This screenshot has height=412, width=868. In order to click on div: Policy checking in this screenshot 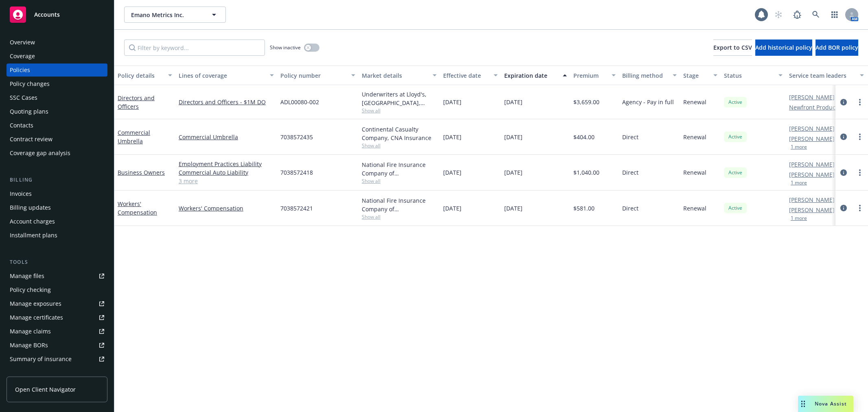, I will do `click(30, 290)`.